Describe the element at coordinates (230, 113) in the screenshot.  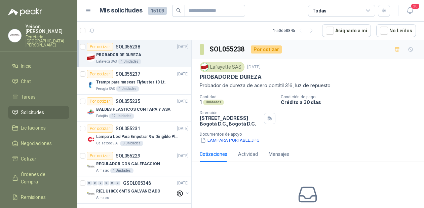
I see `p: Dirección` at that location.